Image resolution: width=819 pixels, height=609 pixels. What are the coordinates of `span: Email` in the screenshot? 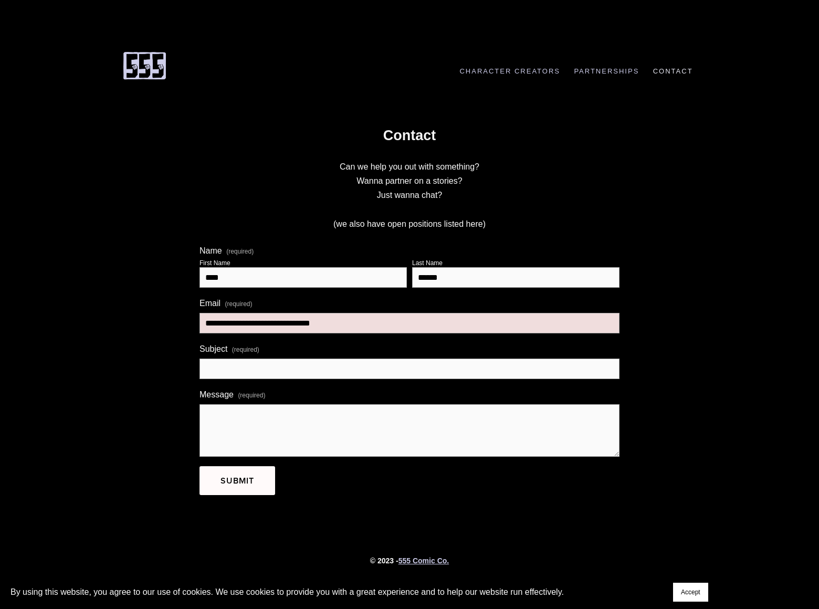 It's located at (210, 303).